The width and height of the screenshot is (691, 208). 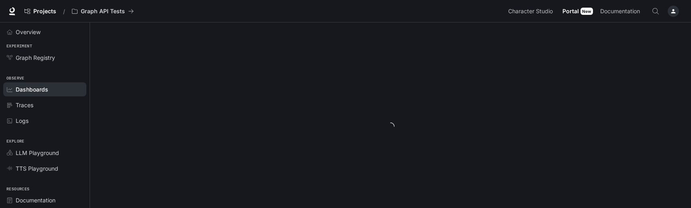 What do you see at coordinates (103, 11) in the screenshot?
I see `p: Graph API Tests` at bounding box center [103, 11].